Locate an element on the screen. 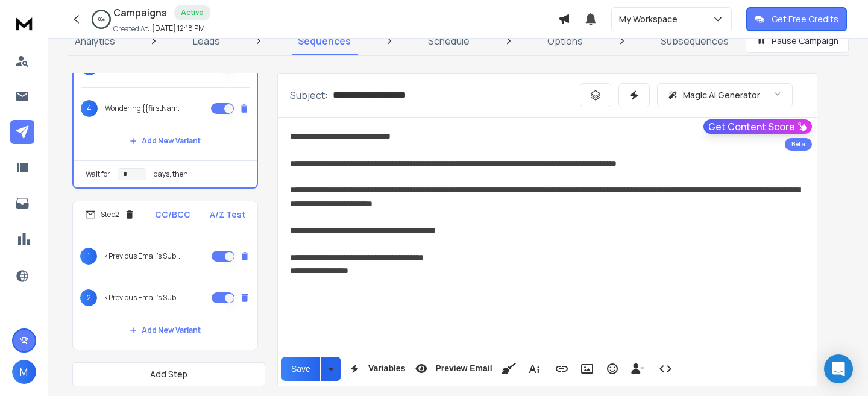  a: Options is located at coordinates (565, 41).